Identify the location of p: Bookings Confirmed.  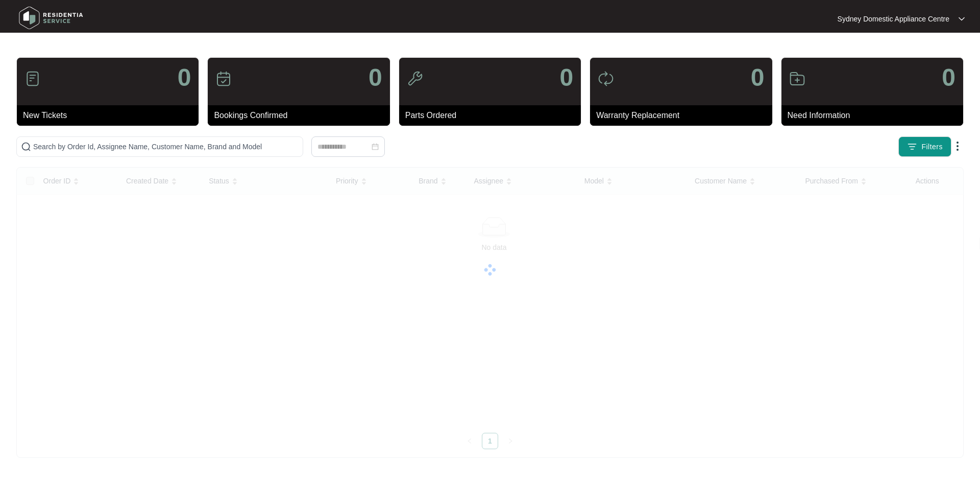
(302, 115).